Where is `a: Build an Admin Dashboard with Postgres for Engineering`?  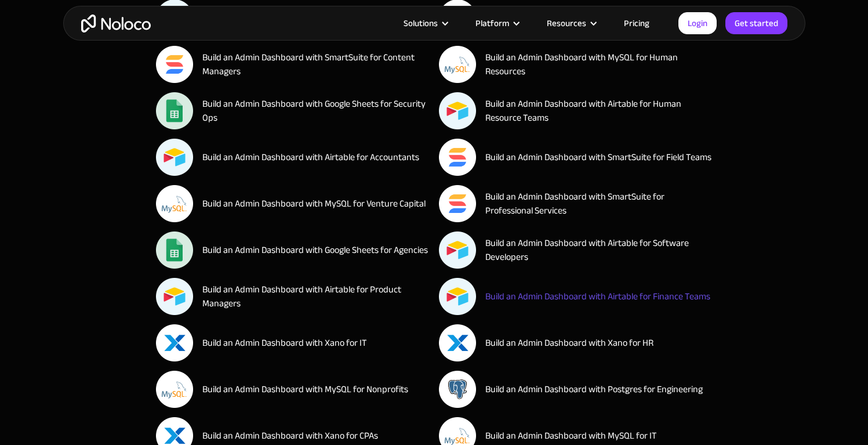 a: Build an Admin Dashboard with Postgres for Engineering is located at coordinates (576, 389).